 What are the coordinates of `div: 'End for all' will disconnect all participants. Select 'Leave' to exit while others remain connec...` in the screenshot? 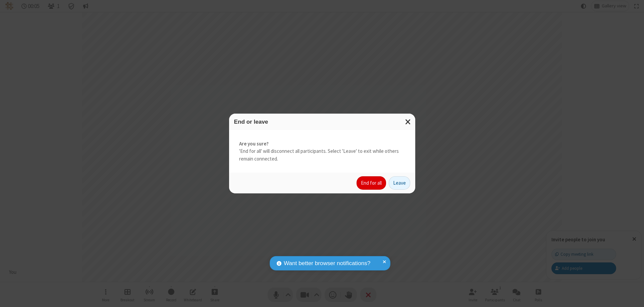 It's located at (322, 151).